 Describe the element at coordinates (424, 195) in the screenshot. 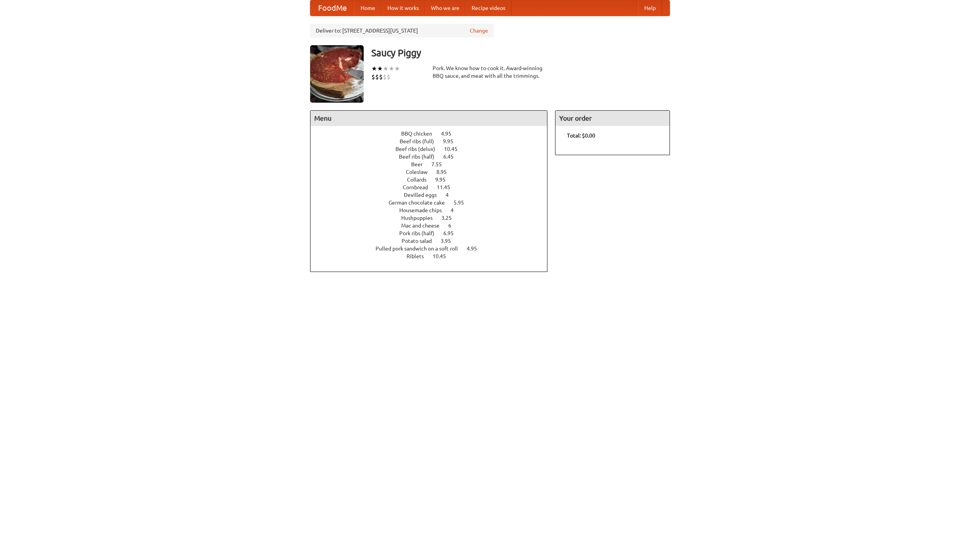

I see `span: Devilled eggs` at that location.